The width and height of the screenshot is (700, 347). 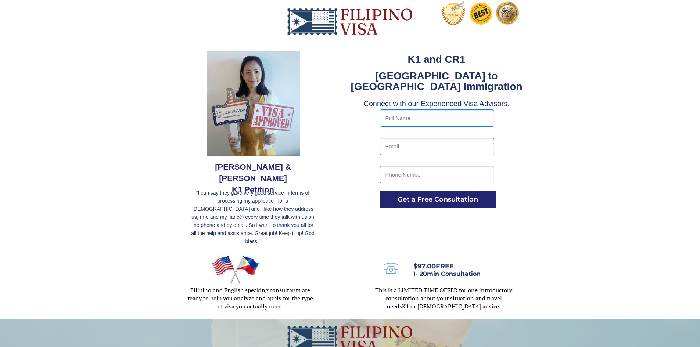 What do you see at coordinates (253, 217) in the screenshot?
I see `p: “I can say they gave very good service in terms of processing my application for a [DEMOGRAPHIC_D...` at bounding box center [253, 217].